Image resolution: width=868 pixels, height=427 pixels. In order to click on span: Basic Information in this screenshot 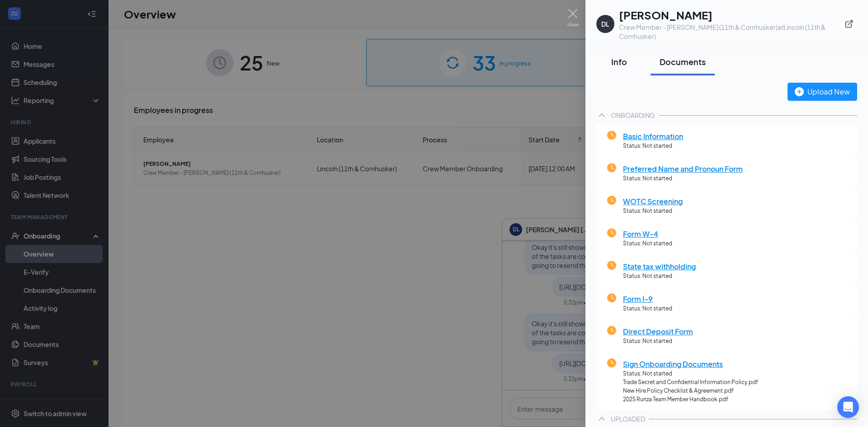, I will do `click(653, 136)`.